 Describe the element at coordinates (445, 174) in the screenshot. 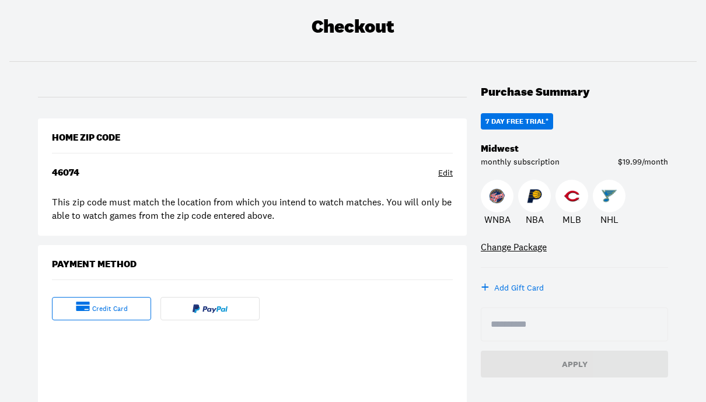

I see `div: Edit` at that location.